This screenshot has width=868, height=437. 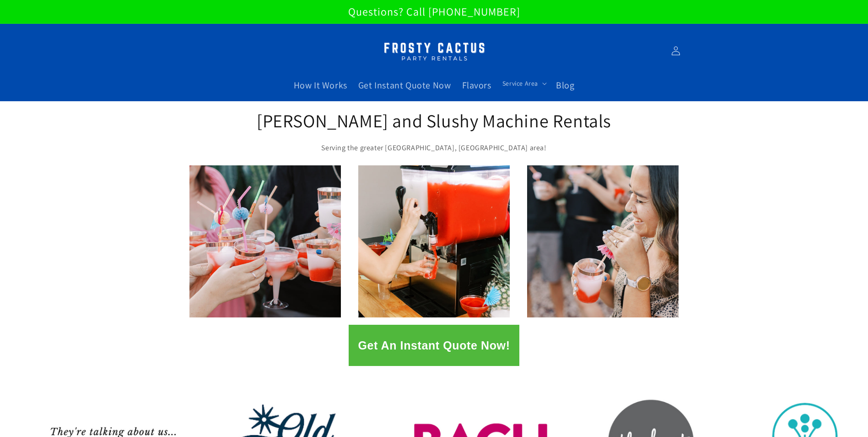 I want to click on span: Get Instant Quote Now, so click(x=404, y=85).